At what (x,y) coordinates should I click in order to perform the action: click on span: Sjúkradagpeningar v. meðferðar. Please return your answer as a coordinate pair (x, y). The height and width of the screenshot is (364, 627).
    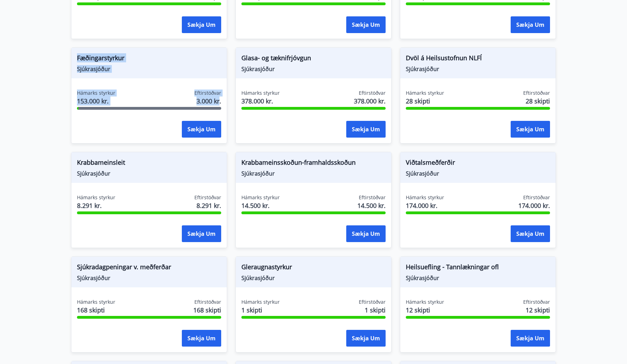
    Looking at the image, I should click on (149, 268).